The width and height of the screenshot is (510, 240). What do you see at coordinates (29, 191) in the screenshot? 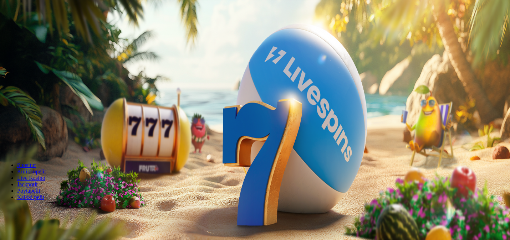
I see `a: Pöytäpelit` at bounding box center [29, 191].